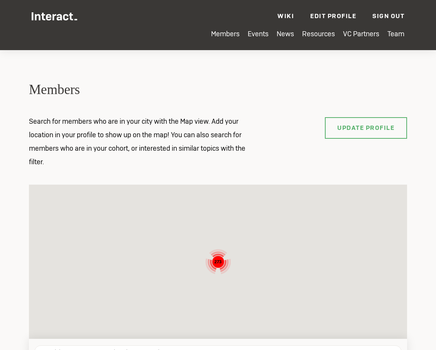 The width and height of the screenshot is (436, 350). I want to click on a: Sign Out, so click(388, 16).